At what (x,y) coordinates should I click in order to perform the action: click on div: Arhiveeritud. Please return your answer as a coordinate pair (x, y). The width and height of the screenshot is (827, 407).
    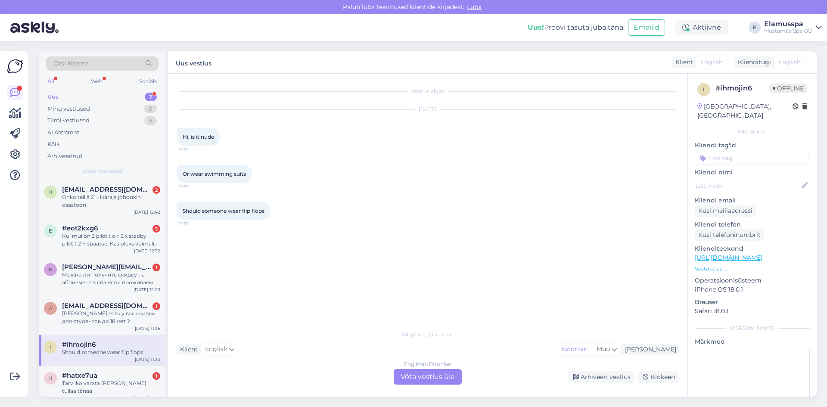
    Looking at the image, I should click on (65, 156).